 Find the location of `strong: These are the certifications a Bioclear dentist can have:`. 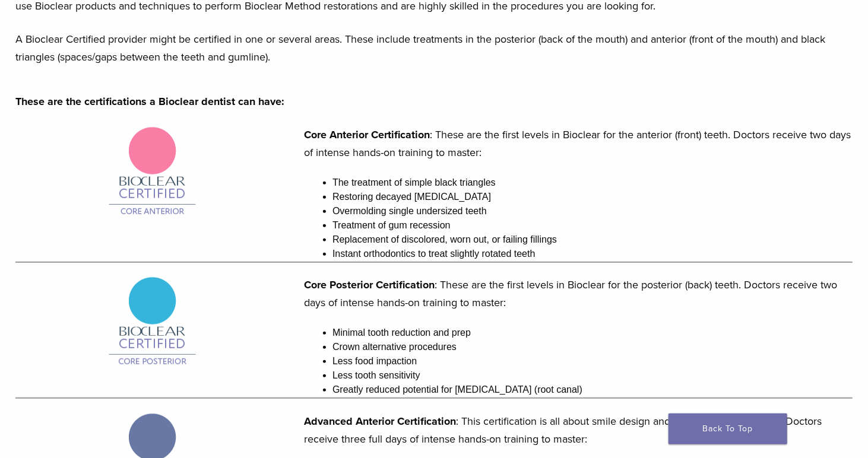

strong: These are the certifications a Bioclear dentist can have: is located at coordinates (150, 101).